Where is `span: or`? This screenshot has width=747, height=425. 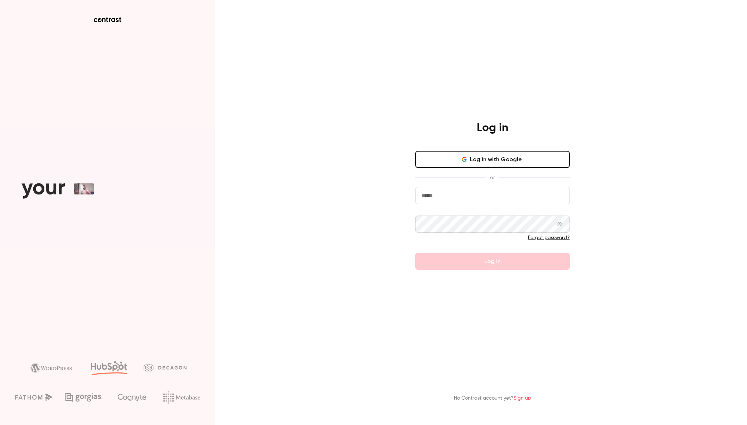 span: or is located at coordinates (492, 177).